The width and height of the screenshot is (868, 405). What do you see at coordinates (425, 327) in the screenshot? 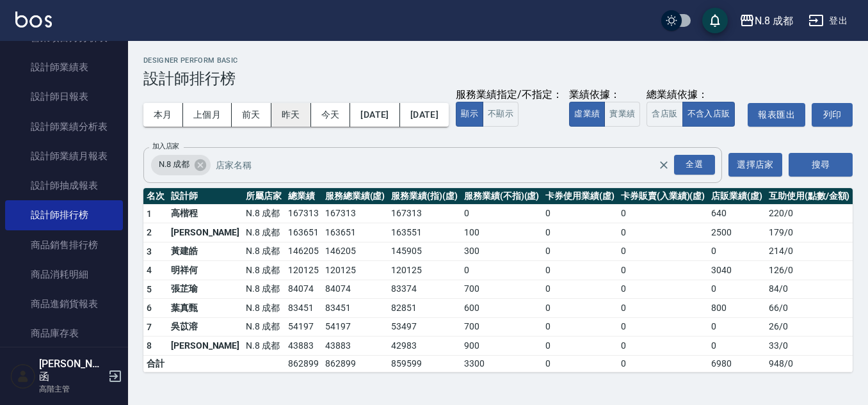
I see `td: 53497` at bounding box center [425, 327].